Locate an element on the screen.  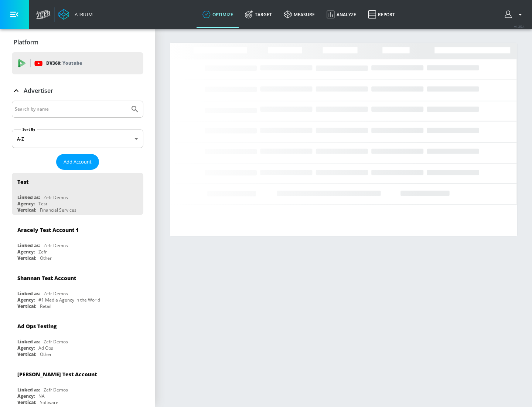
div: Ad Ops Testing is located at coordinates (37, 326).